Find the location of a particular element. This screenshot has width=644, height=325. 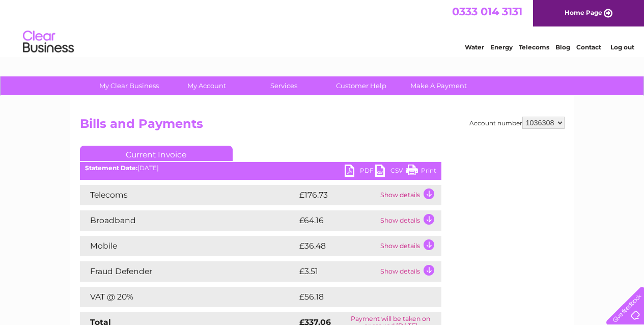

h2: Bills and Payments is located at coordinates (322, 127).